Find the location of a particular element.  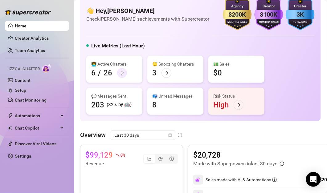

div: Risk Status is located at coordinates (237, 96).